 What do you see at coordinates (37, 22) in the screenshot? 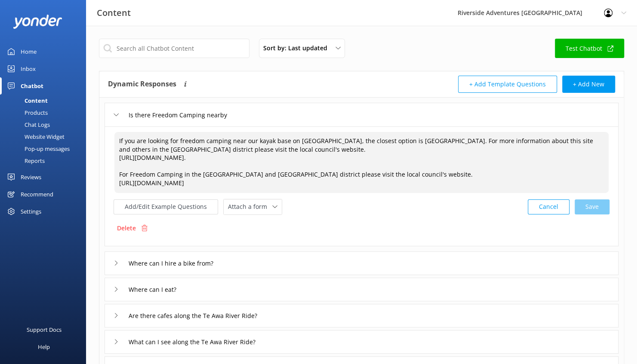
I see `img: yonder-white-logo.png` at bounding box center [37, 22].